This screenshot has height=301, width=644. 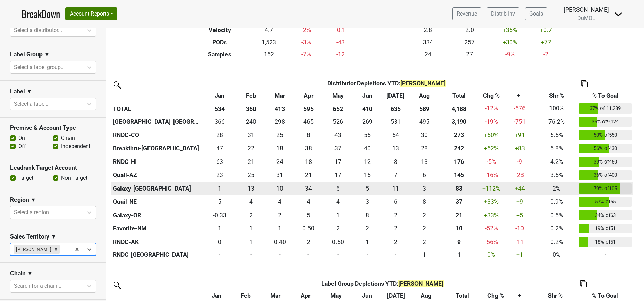 I want to click on label: Independent, so click(x=76, y=147).